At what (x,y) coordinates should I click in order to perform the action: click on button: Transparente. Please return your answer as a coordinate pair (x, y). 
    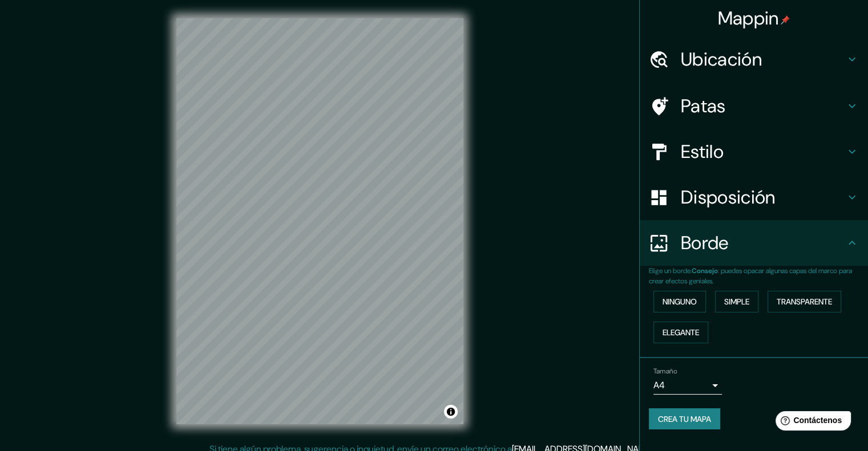
    Looking at the image, I should click on (804, 301).